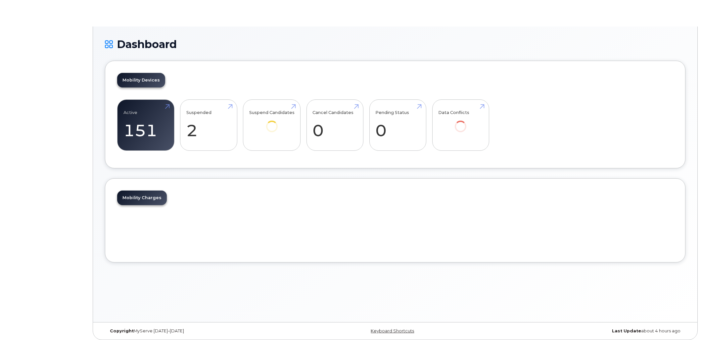  Describe the element at coordinates (335, 125) in the screenshot. I see `a: Cancel Candidates 0` at that location.